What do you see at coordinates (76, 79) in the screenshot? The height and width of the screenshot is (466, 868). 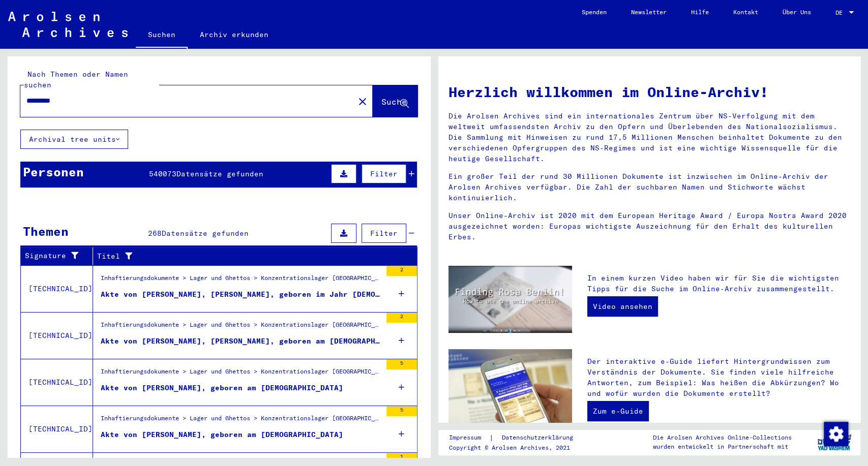 I see `mat-label: Nach Themen oder Namen suchen` at bounding box center [76, 79].